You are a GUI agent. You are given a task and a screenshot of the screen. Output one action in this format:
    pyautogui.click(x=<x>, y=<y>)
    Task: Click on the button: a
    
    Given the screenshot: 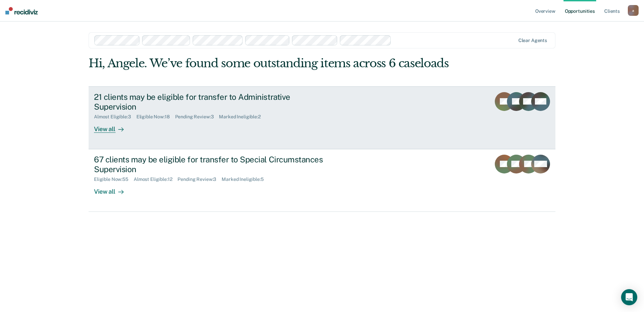 What is the action you would take?
    pyautogui.click(x=633, y=10)
    